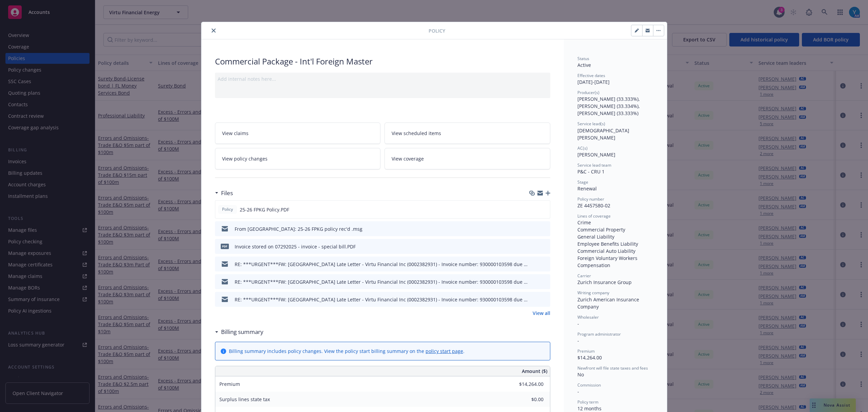 Image resolution: width=868 pixels, height=412 pixels. I want to click on h3: Billing summary, so click(242, 332).